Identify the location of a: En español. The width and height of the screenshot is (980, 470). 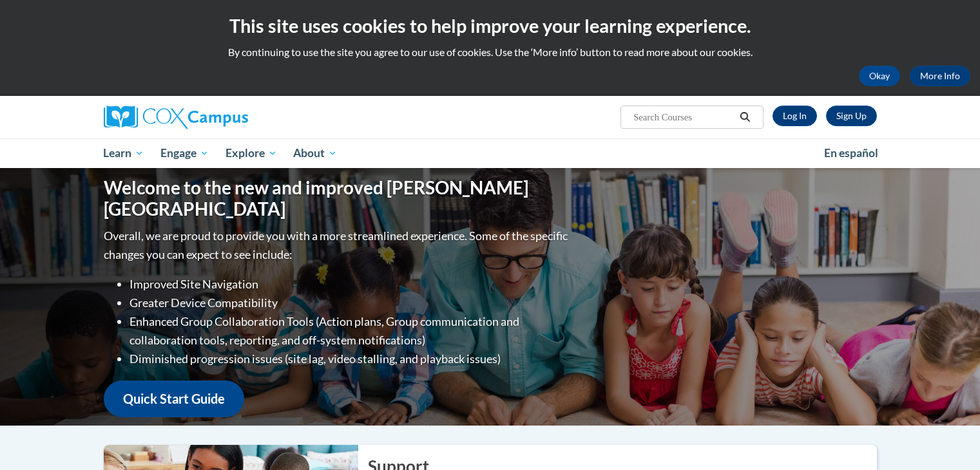
(851, 153).